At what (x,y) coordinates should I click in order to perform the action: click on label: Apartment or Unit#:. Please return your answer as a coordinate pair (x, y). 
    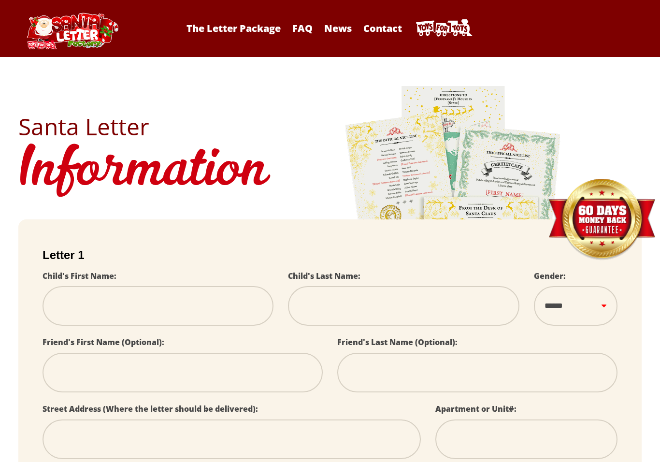
    Looking at the image, I should click on (476, 409).